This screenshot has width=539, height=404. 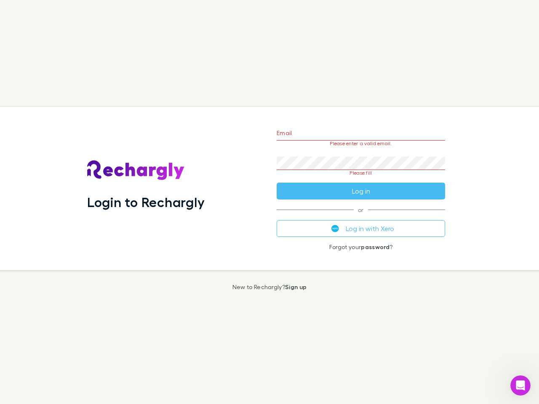 What do you see at coordinates (361, 229) in the screenshot?
I see `button: Log in with Xero` at bounding box center [361, 229].